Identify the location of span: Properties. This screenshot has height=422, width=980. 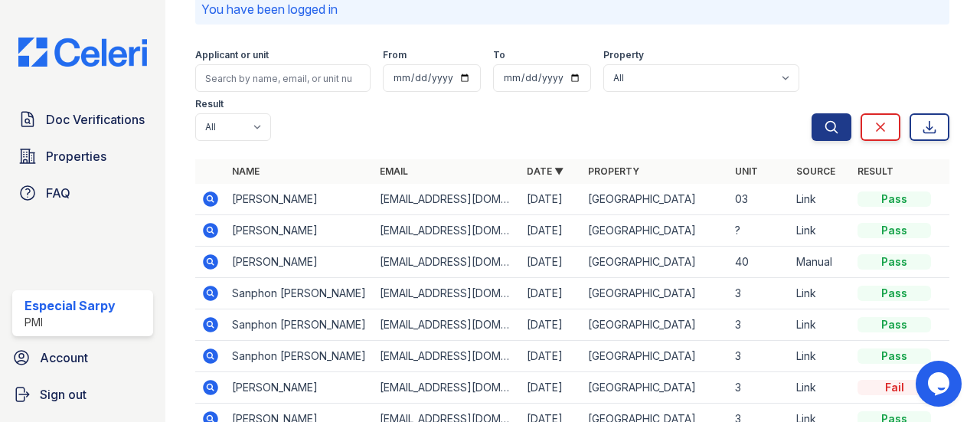
(76, 156).